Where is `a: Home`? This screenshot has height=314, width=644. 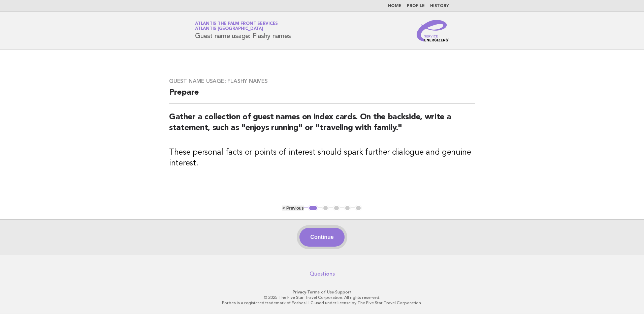
a: Home is located at coordinates (394, 6).